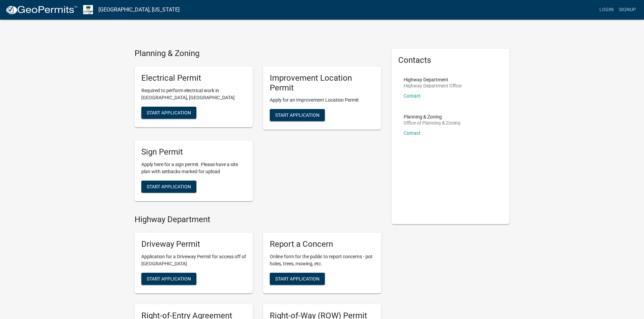 The width and height of the screenshot is (644, 319). Describe the element at coordinates (432, 123) in the screenshot. I see `p: Office of Planning & Zoning` at that location.